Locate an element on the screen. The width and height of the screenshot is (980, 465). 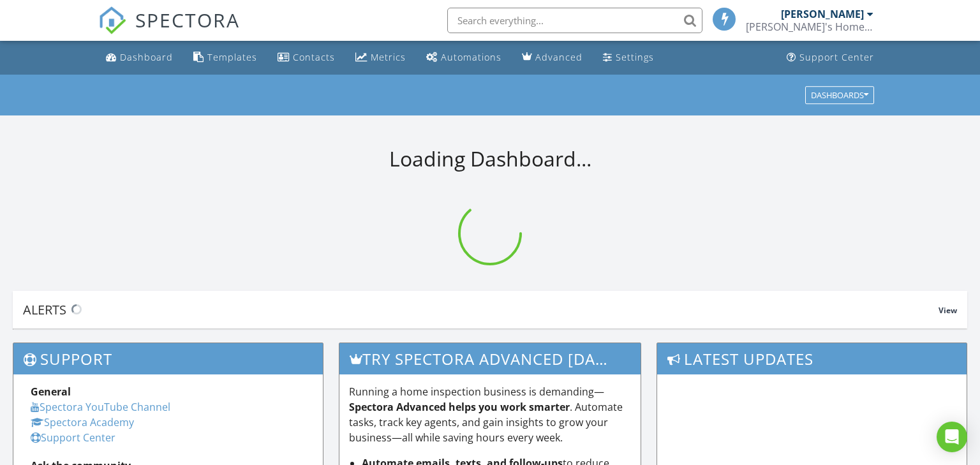
span: View is located at coordinates (948, 310).